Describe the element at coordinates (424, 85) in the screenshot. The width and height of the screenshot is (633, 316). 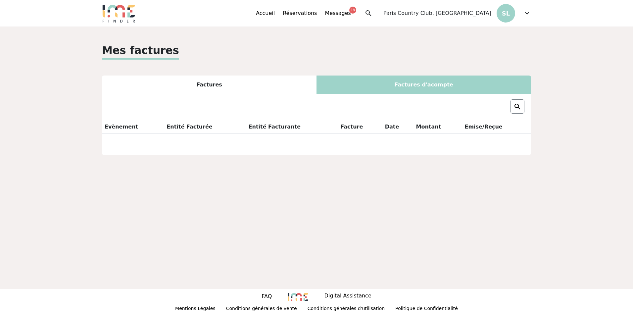
I see `div: Factures d'acompte` at that location.